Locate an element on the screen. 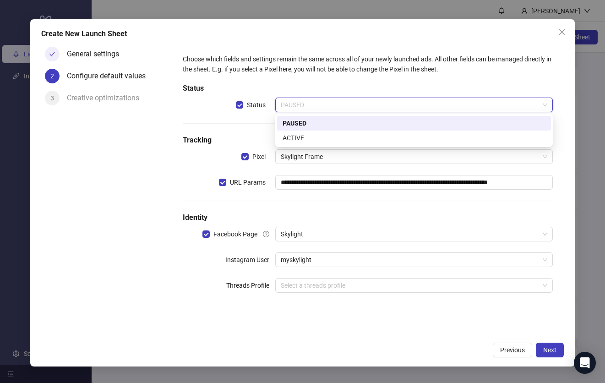  span: Skylight is located at coordinates (414, 234).